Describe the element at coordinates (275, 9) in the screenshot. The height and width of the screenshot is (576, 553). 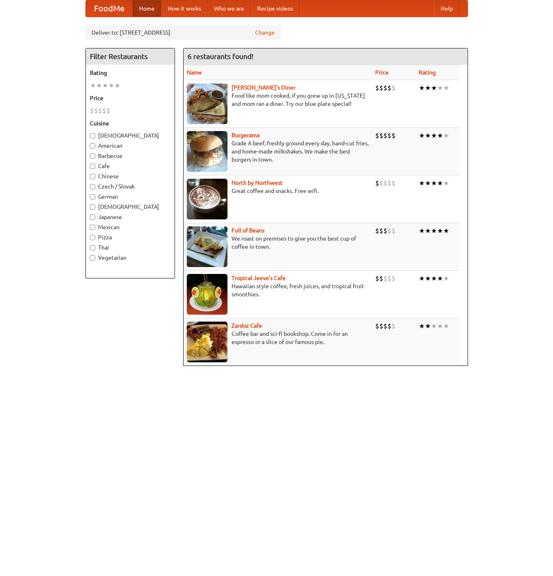
I see `a: Recipe videos` at that location.